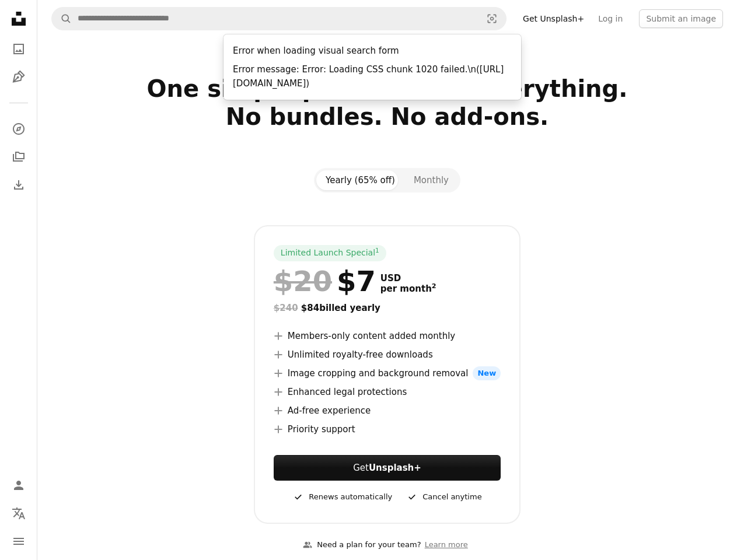 The image size is (737, 560). Describe the element at coordinates (387, 374) in the screenshot. I see `li: Image cropping and background removal` at that location.